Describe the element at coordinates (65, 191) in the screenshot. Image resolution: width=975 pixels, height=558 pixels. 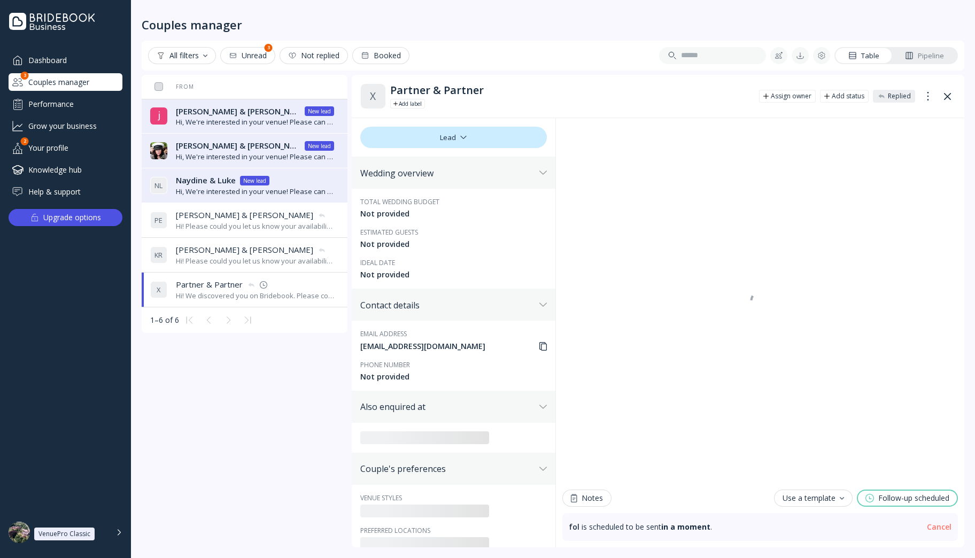
I see `div: Help & support` at that location.